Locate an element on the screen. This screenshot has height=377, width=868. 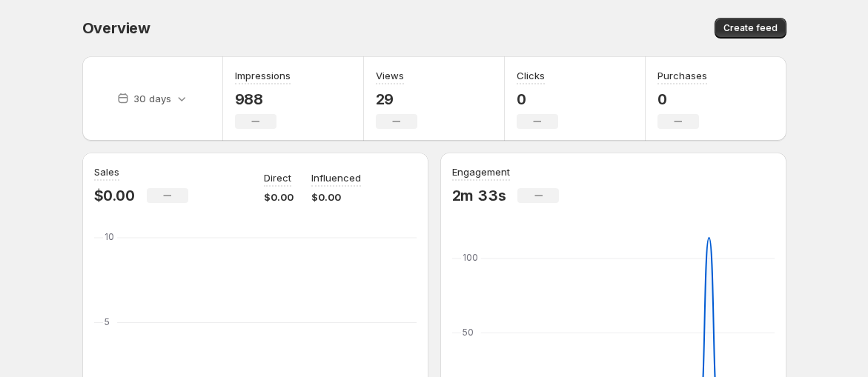
text: 100 is located at coordinates (470, 257).